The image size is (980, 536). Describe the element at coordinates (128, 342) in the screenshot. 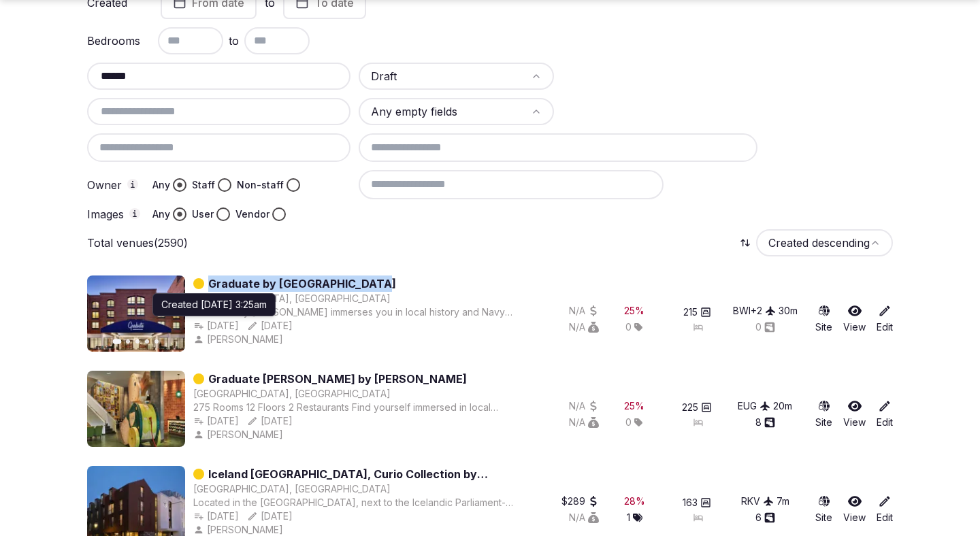

I see `button: Go to slide 2` at that location.